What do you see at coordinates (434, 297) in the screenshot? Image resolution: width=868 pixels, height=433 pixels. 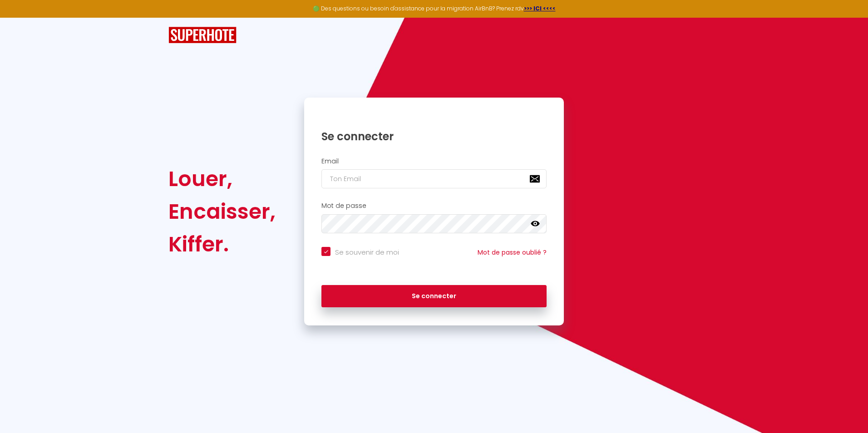 I see `button: Se connecter` at bounding box center [434, 297].